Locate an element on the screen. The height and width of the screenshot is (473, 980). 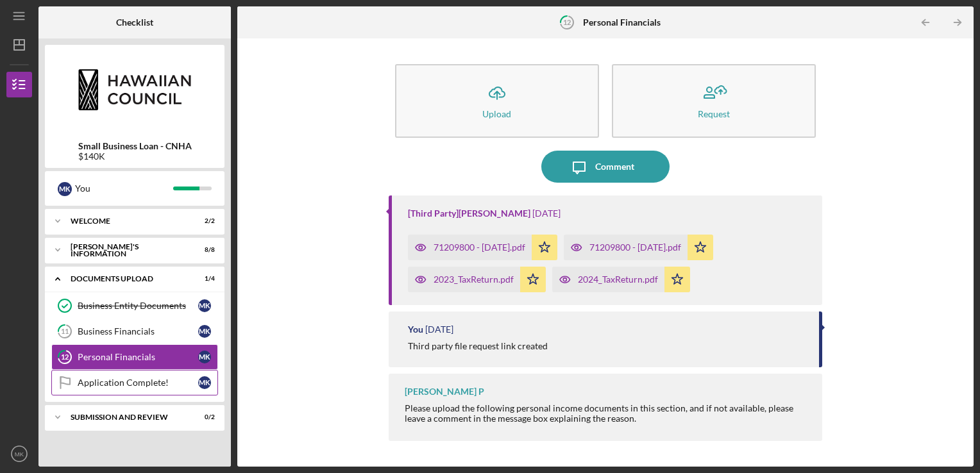
button: Comment is located at coordinates (606, 166).